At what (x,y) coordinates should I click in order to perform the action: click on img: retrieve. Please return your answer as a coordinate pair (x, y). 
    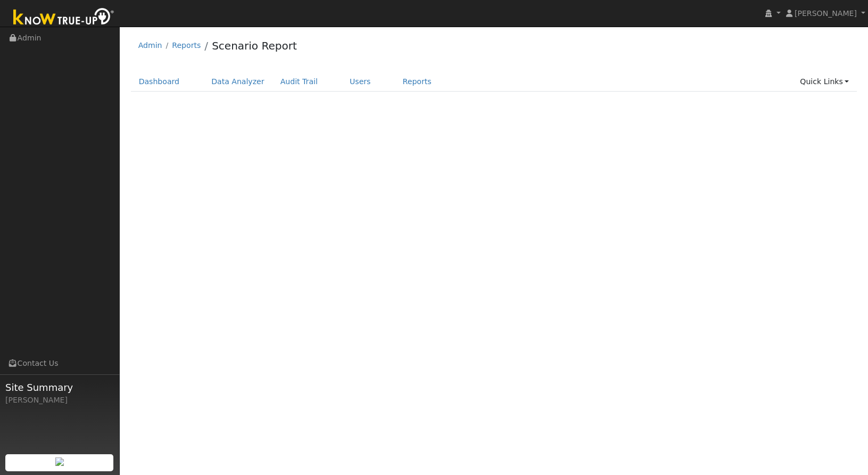
    Looking at the image, I should click on (59, 462).